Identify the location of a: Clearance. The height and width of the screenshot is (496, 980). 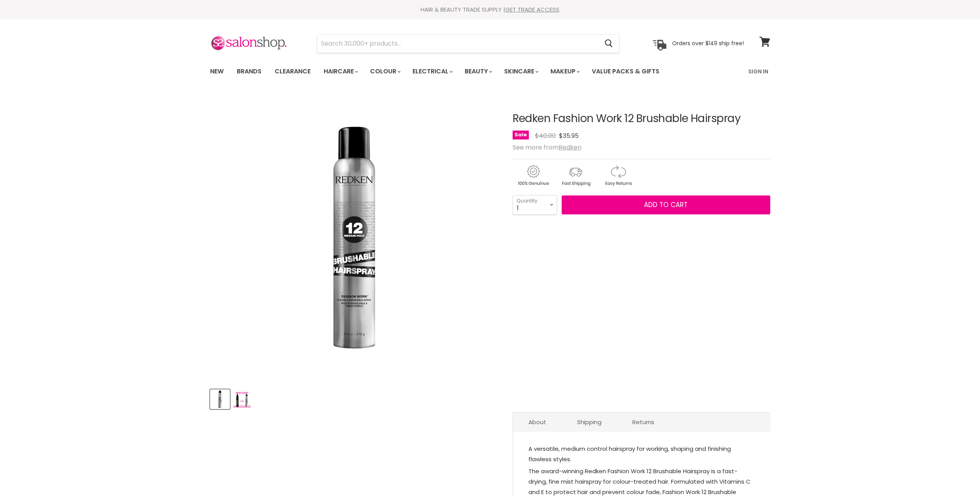
(293, 72).